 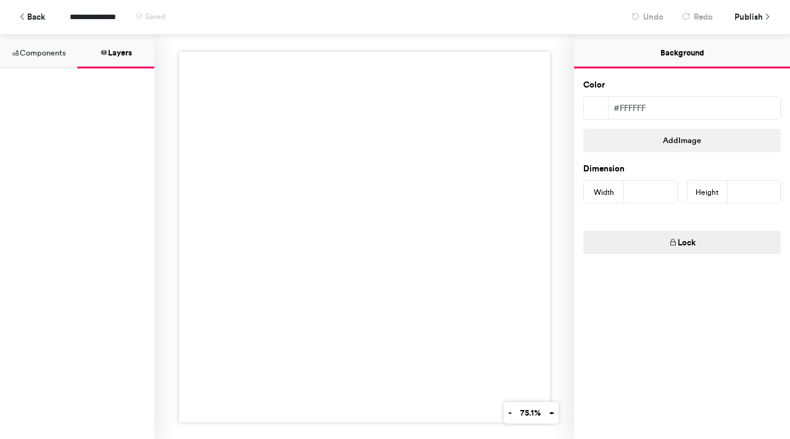 I want to click on button: Publish, so click(x=751, y=17).